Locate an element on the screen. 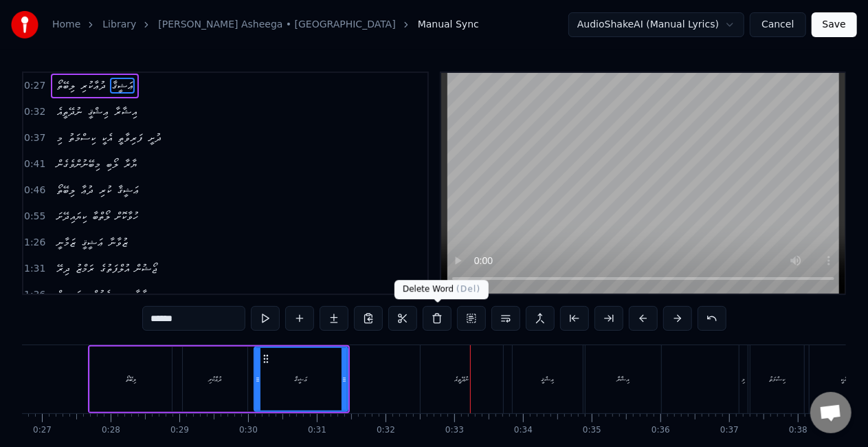 This screenshot has width=868, height=447. div: 0:28 is located at coordinates (111, 431).